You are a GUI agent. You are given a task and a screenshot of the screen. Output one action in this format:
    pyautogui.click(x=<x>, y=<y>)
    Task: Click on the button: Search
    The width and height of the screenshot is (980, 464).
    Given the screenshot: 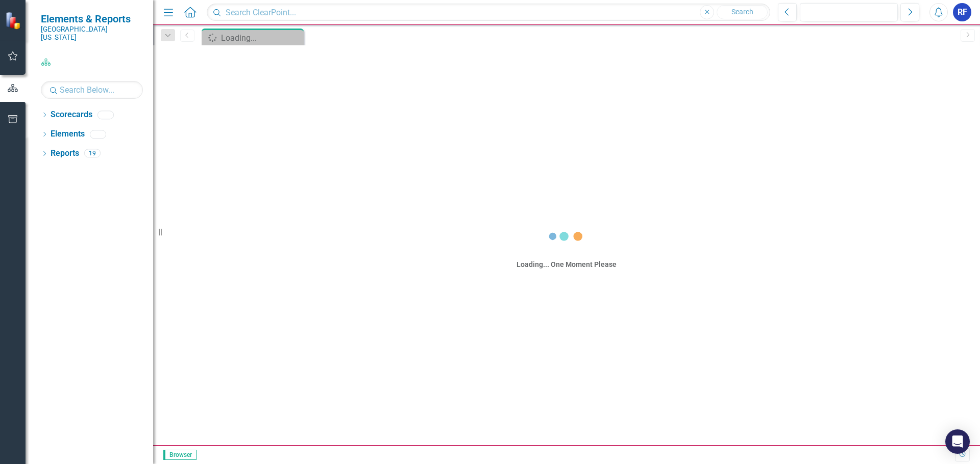 What is the action you would take?
    pyautogui.click(x=742, y=13)
    